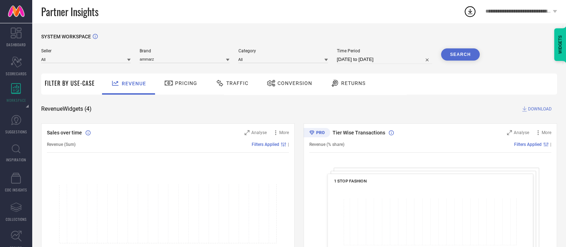  What do you see at coordinates (384, 51) in the screenshot?
I see `span: Time Period` at bounding box center [384, 51].